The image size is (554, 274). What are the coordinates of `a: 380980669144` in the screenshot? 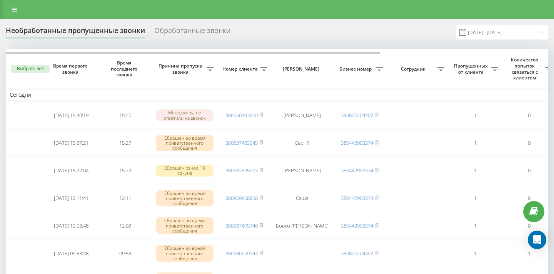 It's located at (241, 254).